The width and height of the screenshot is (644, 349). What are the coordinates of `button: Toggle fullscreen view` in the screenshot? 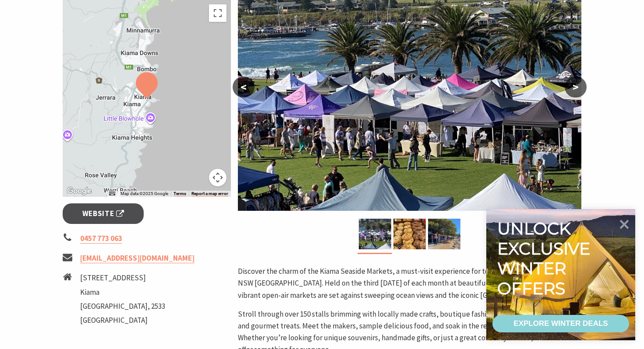 It's located at (218, 13).